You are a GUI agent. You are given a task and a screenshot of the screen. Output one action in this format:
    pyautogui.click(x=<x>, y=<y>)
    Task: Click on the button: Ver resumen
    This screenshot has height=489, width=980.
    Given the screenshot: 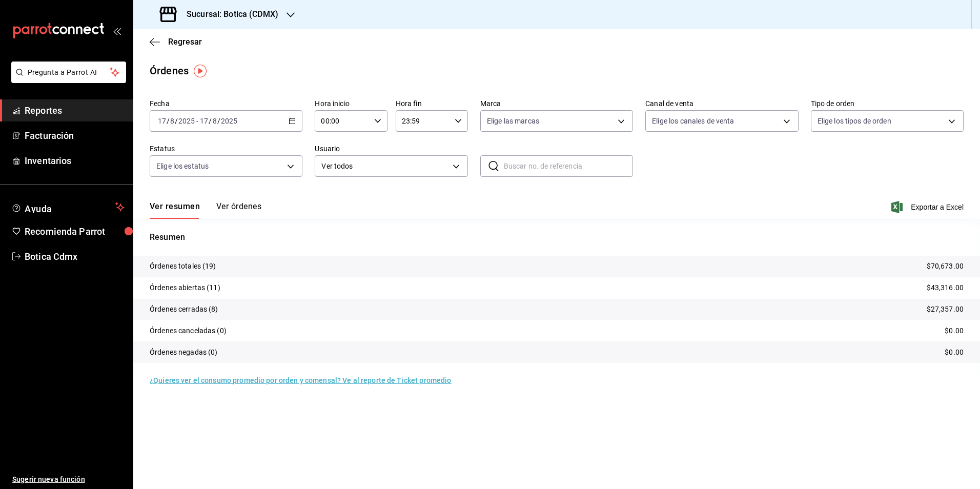 What is the action you would take?
    pyautogui.click(x=175, y=210)
    